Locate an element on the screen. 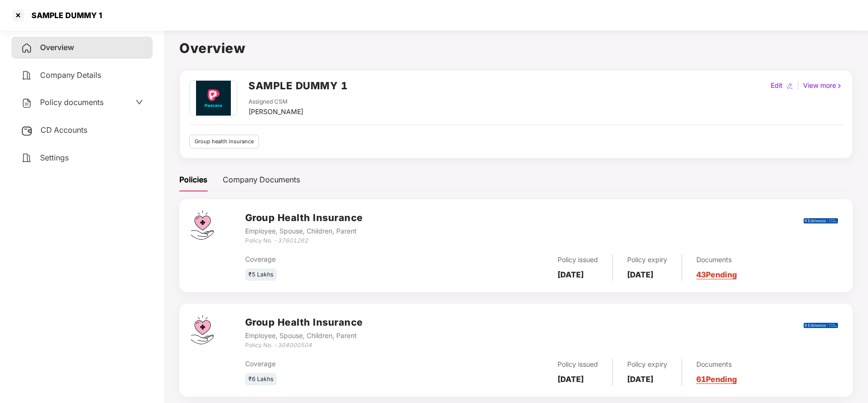  span: Company Details is located at coordinates (71, 75).